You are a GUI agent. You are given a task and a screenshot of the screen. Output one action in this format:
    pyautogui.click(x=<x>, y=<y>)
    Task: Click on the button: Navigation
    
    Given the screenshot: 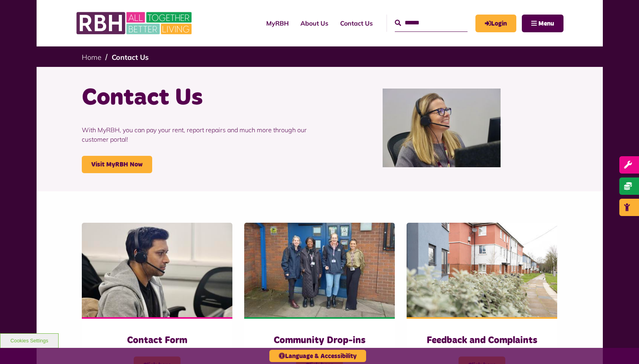 What is the action you would take?
    pyautogui.click(x=543, y=23)
    